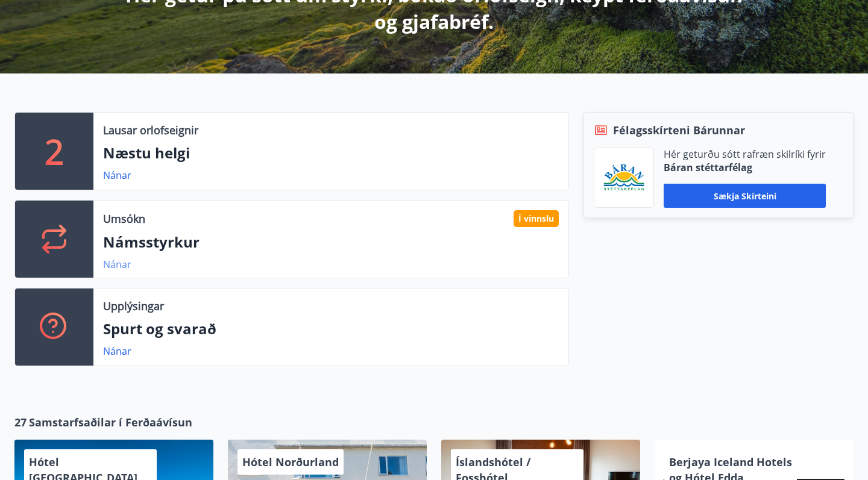 The height and width of the screenshot is (480, 868). What do you see at coordinates (331, 153) in the screenshot?
I see `p: Næstu helgi` at bounding box center [331, 153].